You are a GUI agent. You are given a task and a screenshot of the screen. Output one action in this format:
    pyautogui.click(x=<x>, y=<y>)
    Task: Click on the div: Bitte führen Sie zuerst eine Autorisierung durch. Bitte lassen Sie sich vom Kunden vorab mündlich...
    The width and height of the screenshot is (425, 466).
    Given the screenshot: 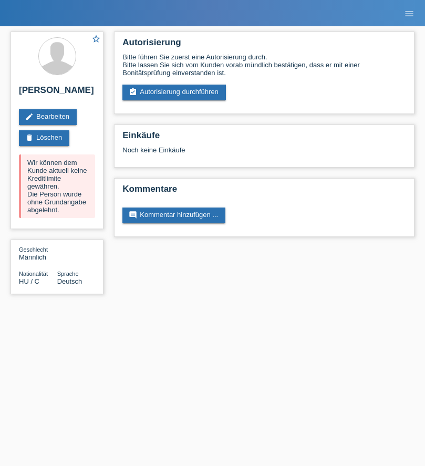 What is the action you would take?
    pyautogui.click(x=264, y=65)
    